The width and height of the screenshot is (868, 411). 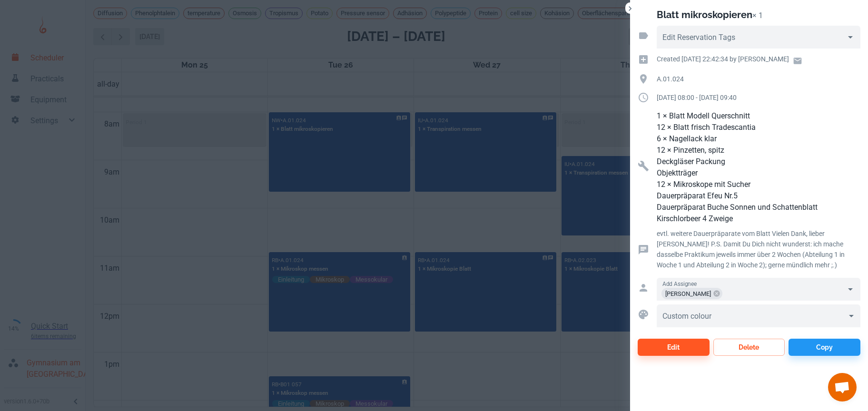 I want to click on svg: Duration, so click(x=644, y=97).